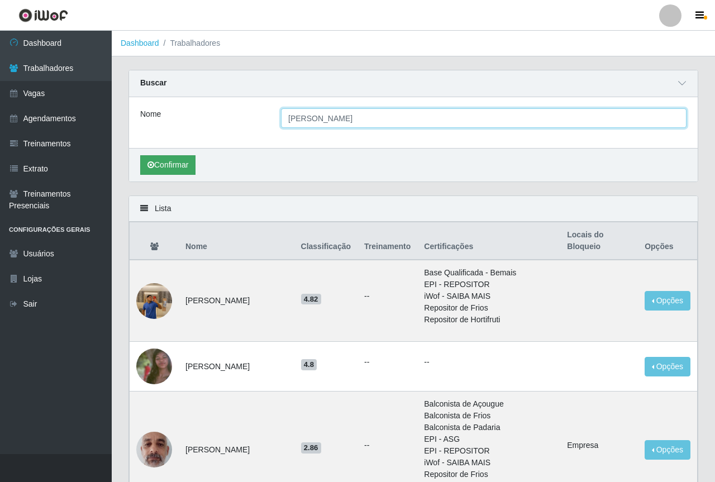  What do you see at coordinates (489, 404) in the screenshot?
I see `li: Balconista de Açougue` at bounding box center [489, 404].